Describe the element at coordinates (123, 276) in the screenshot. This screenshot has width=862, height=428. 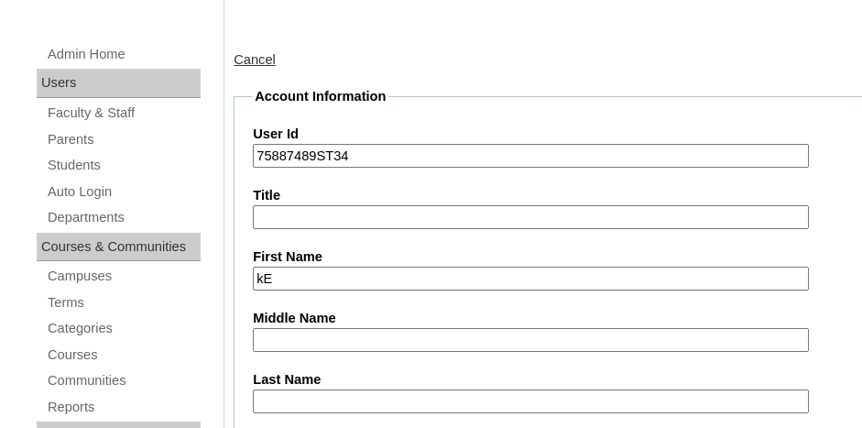
I see `a: Campuses` at that location.